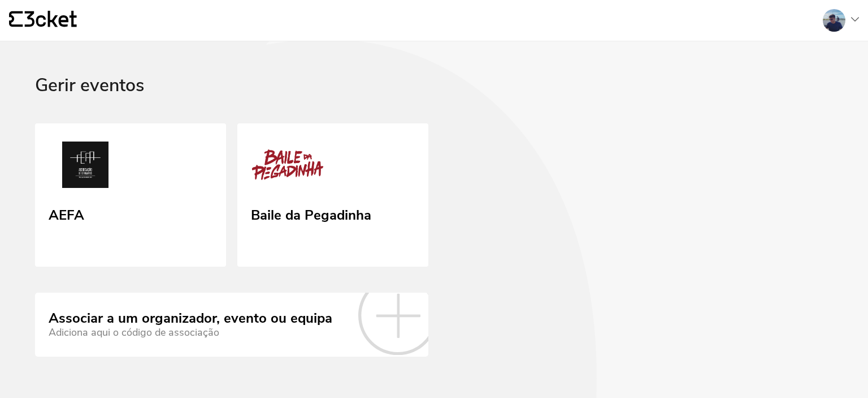 This screenshot has width=868, height=398. Describe the element at coordinates (288, 167) in the screenshot. I see `img: Baile da Pegadinha` at that location.